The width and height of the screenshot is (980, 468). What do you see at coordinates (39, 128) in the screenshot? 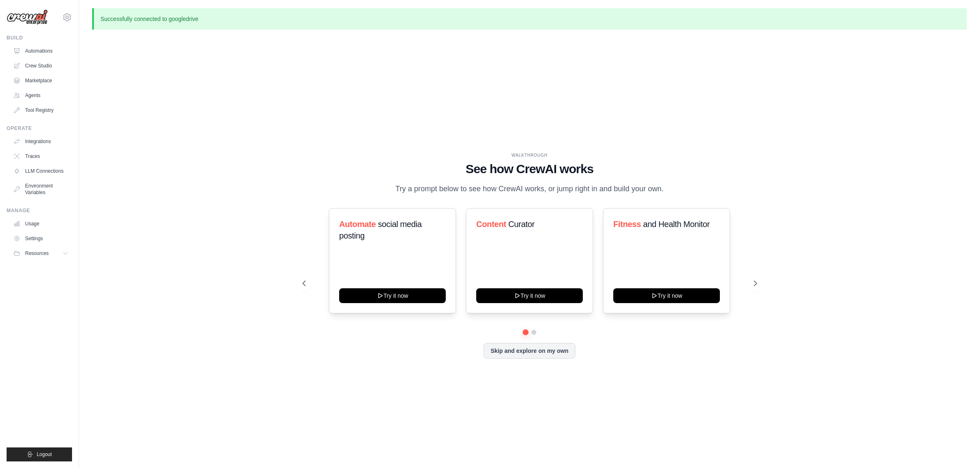
I see `div: Operate` at bounding box center [39, 128].